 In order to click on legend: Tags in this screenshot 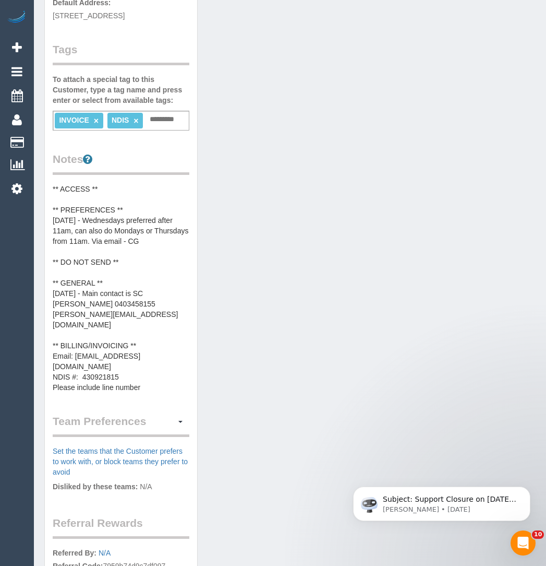, I will do `click(121, 53)`.